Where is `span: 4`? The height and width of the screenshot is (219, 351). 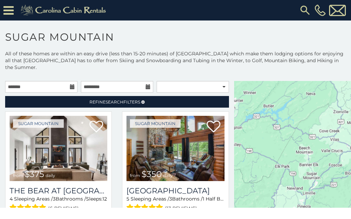
span: 4 is located at coordinates (11, 199).